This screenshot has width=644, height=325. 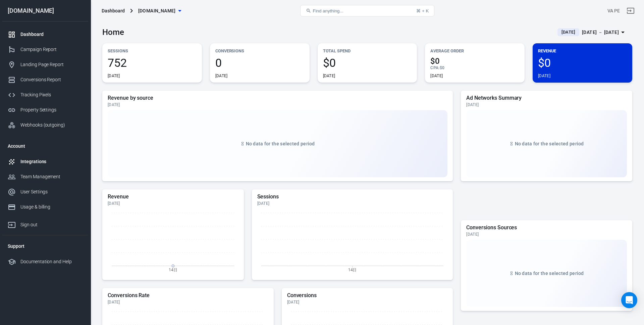 What do you see at coordinates (52, 207) in the screenshot?
I see `div: Usage & billing` at bounding box center [52, 207].